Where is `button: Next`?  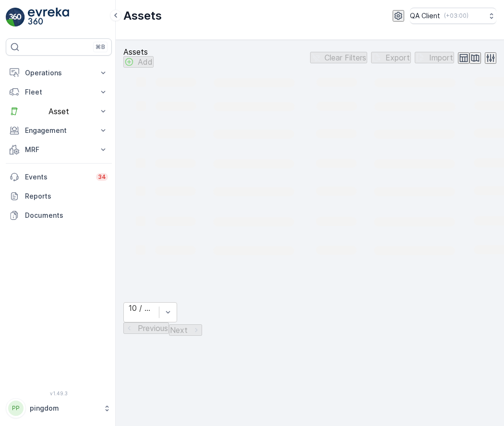 button: Next is located at coordinates (186, 330).